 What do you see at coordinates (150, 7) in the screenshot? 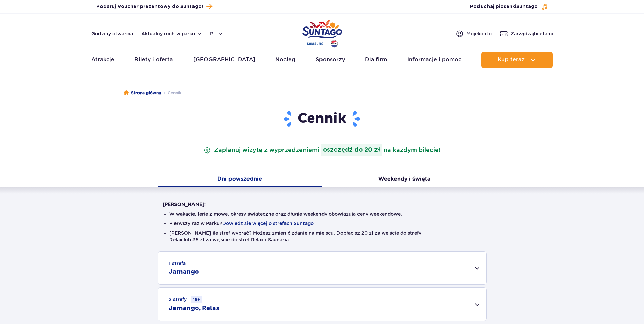
I see `span: Podaruj Voucher prezentowy do Suntago!` at bounding box center [150, 7].